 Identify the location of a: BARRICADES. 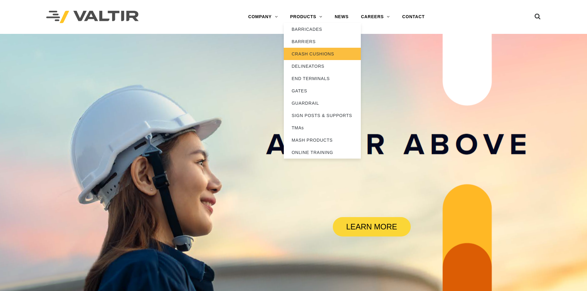
(323, 29).